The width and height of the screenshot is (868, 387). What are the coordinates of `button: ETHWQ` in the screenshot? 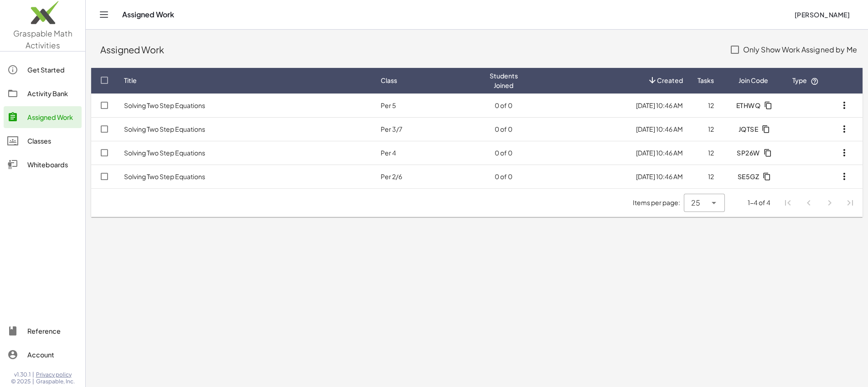 It's located at (753, 106).